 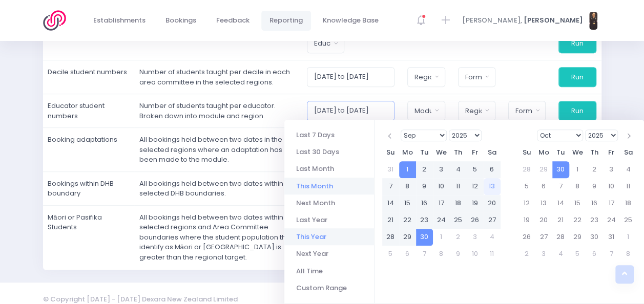 I want to click on a: Feedback, so click(x=233, y=20).